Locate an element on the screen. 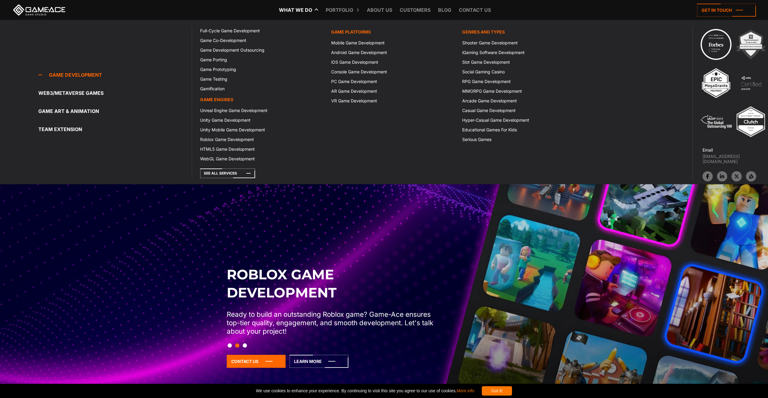 Image resolution: width=768 pixels, height=398 pixels. a: Unity Game Development is located at coordinates (262, 120).